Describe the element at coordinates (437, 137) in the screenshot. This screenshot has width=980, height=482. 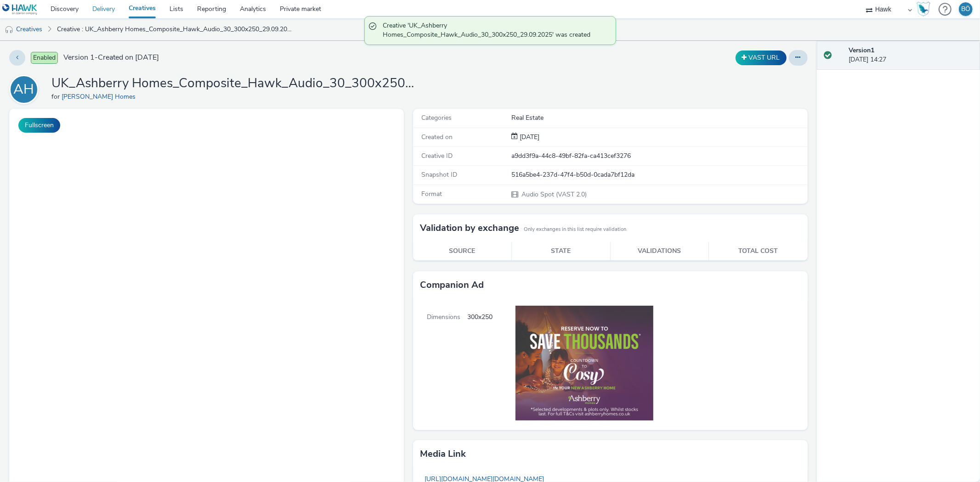
I see `span: Created on` at that location.